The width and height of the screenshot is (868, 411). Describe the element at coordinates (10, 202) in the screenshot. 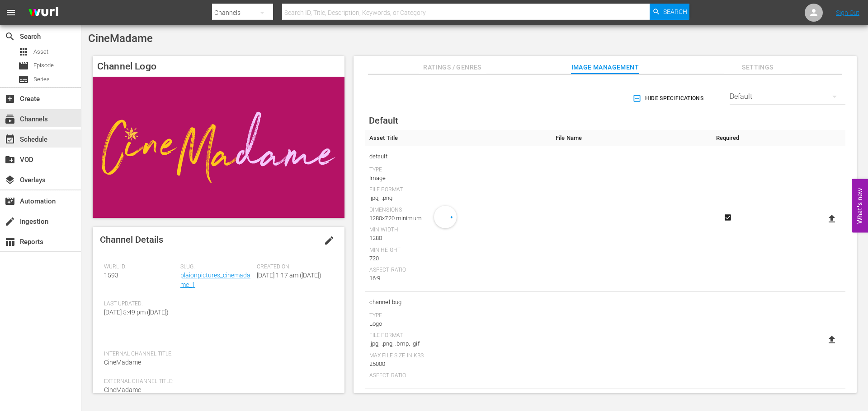

I see `span: Automation` at that location.